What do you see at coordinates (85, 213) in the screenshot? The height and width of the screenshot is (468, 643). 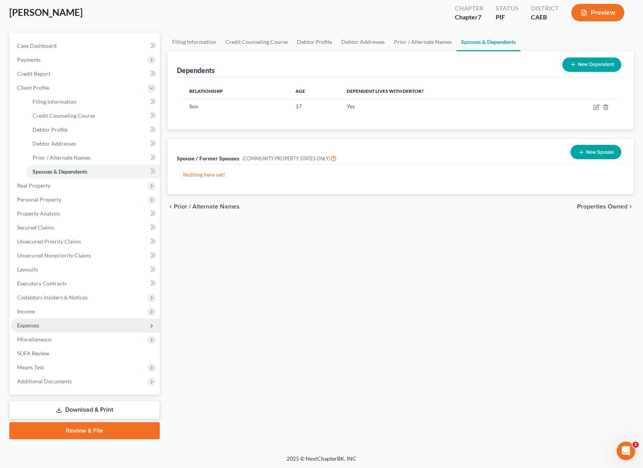 I see `a: Property Analysis` at bounding box center [85, 213].